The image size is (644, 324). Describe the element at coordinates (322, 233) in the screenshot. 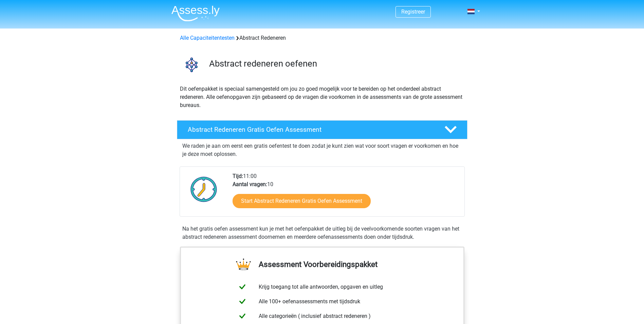

I see `div: Na het gratis oefen assessment kun je met het oefenpakket de uitleg bij de veelvoorkomende soorte...` at that location.